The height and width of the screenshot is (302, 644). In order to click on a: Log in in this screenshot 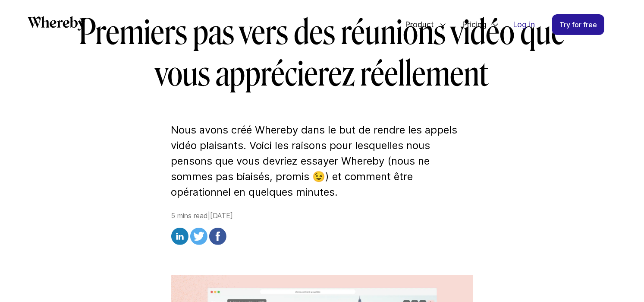, I will do `click(523, 24)`.